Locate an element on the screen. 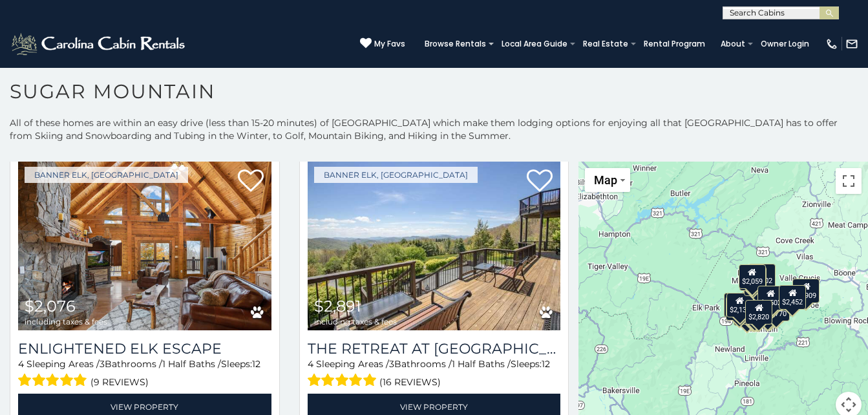  div: $2,452 is located at coordinates (792, 297).